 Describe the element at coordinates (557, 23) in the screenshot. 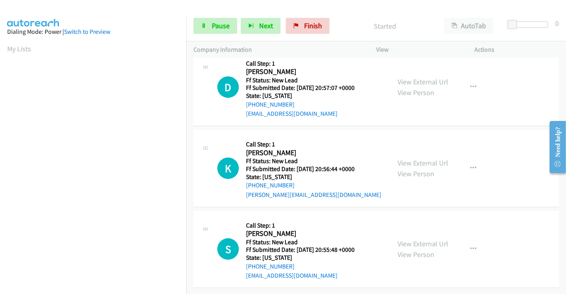

I see `div: 0` at that location.